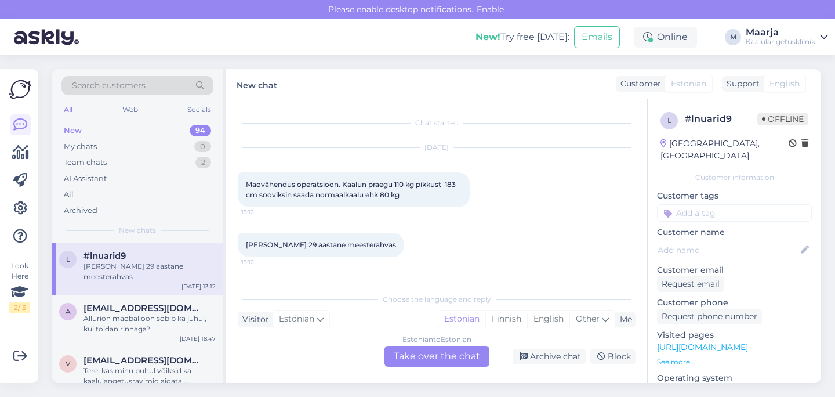  Describe the element at coordinates (733, 37) in the screenshot. I see `div: M` at that location.